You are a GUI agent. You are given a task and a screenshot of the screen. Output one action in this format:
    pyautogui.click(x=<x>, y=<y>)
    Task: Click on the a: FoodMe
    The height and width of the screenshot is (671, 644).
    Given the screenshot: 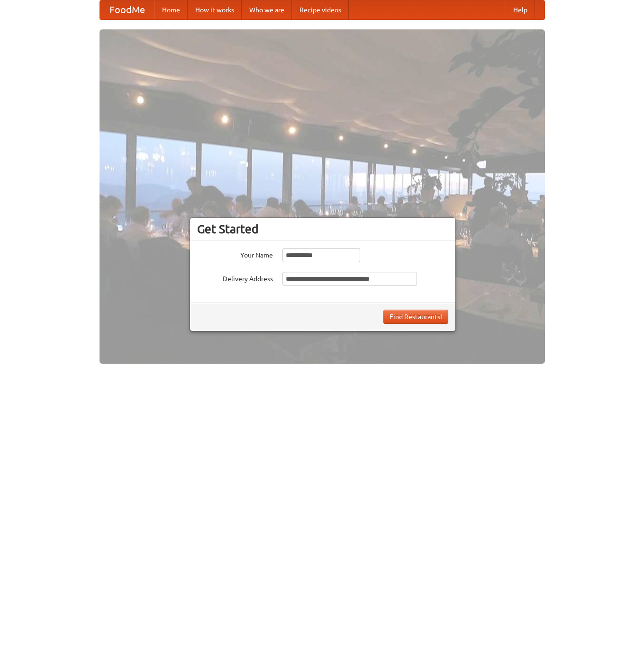 What is the action you would take?
    pyautogui.click(x=127, y=10)
    